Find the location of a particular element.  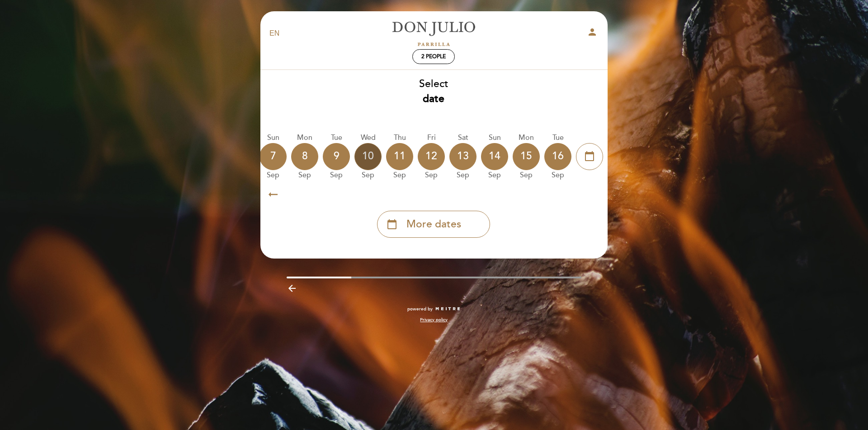

span: 2 people is located at coordinates (434, 57).